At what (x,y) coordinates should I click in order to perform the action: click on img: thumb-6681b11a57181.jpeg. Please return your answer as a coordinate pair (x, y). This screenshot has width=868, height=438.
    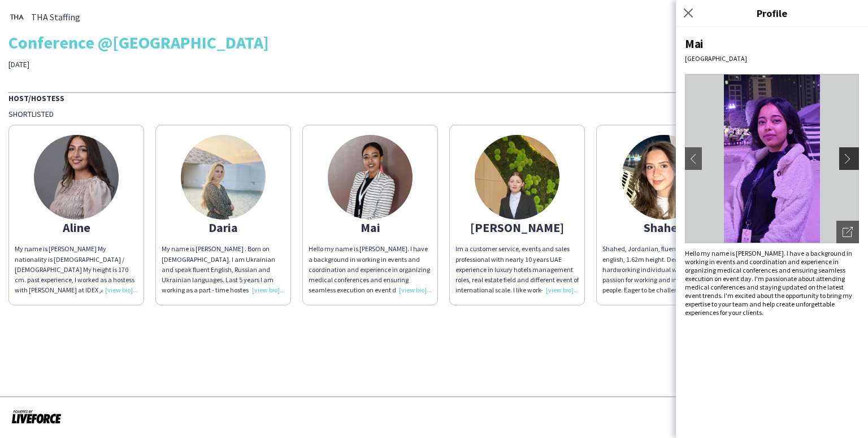
    Looking at the image, I should click on (76, 177).